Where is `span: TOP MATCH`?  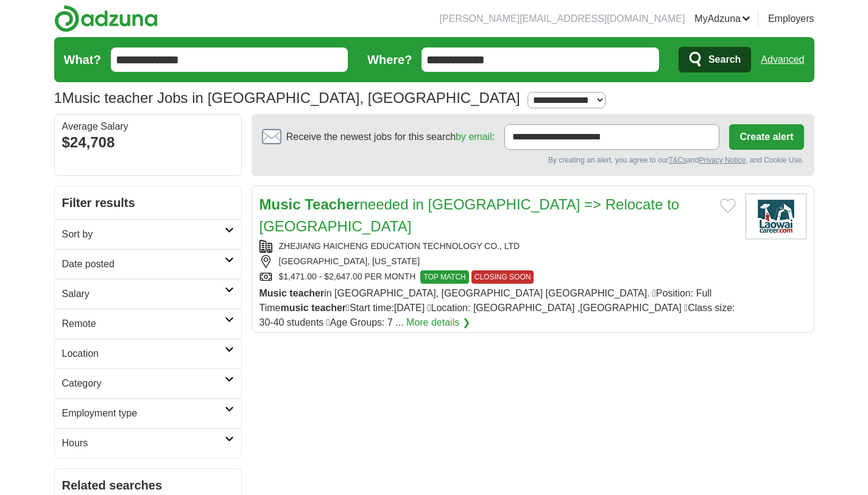 span: TOP MATCH is located at coordinates (444, 277).